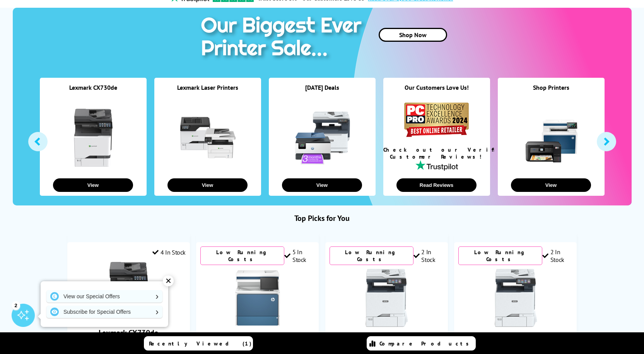  Describe the element at coordinates (386, 325) in the screenshot. I see `a: Xerox VersaLink C625` at that location.